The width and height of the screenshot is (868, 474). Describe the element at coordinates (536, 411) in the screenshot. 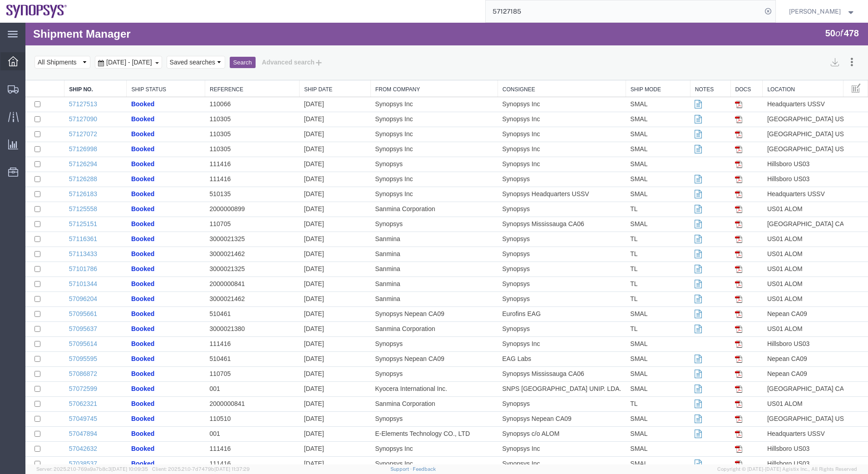

I see `td: Synopsys c/o ALOM` at that location.